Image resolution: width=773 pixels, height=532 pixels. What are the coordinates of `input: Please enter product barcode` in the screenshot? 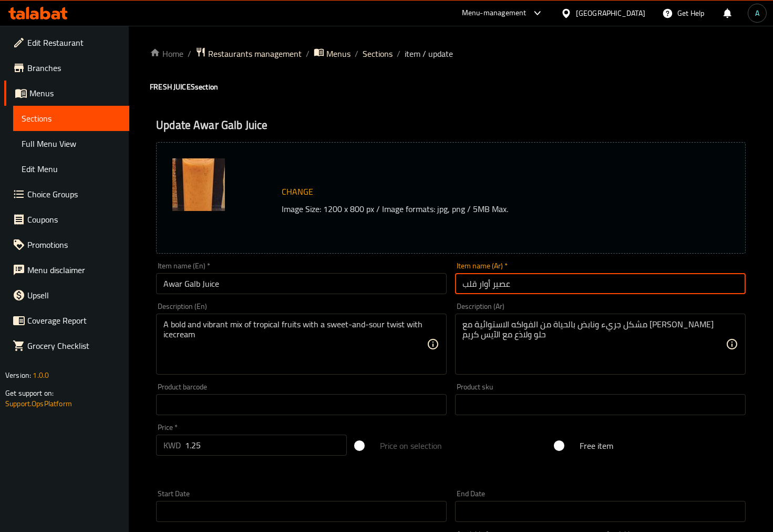 It's located at (301, 405).